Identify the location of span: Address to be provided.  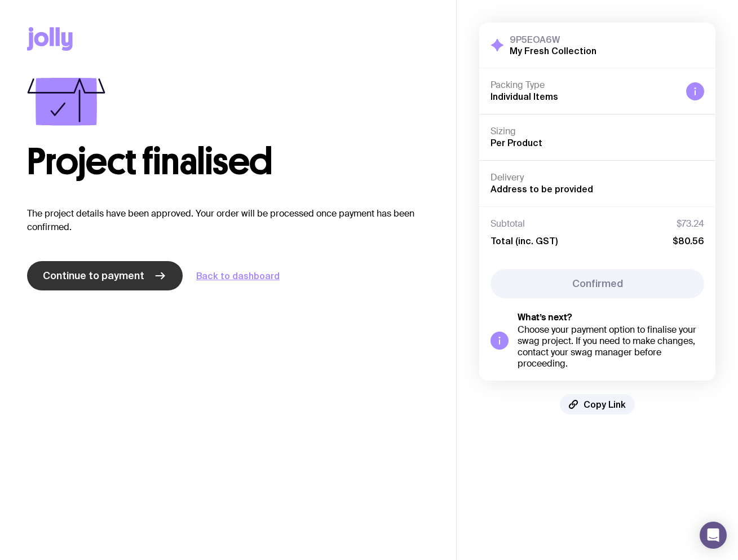
(542, 189).